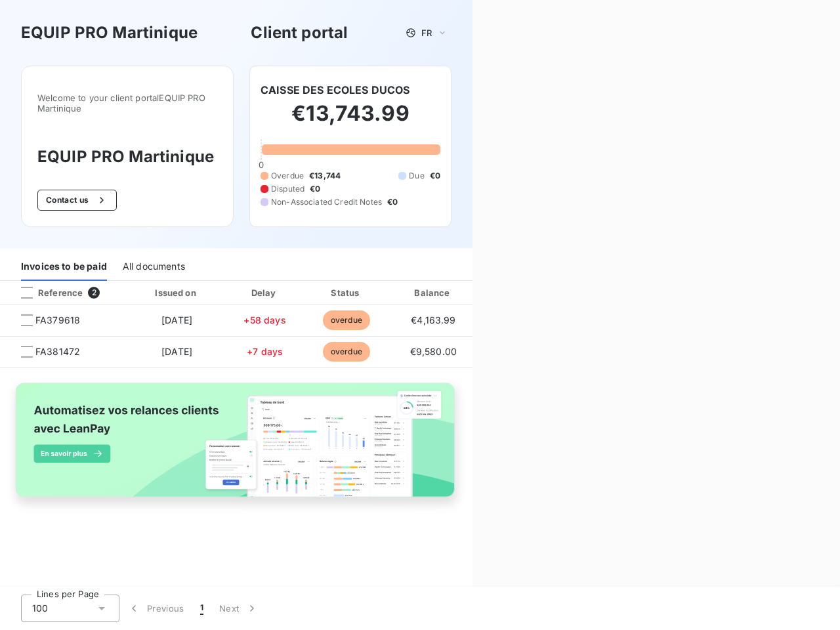 This screenshot has height=630, width=840. I want to click on button: 1, so click(201, 608).